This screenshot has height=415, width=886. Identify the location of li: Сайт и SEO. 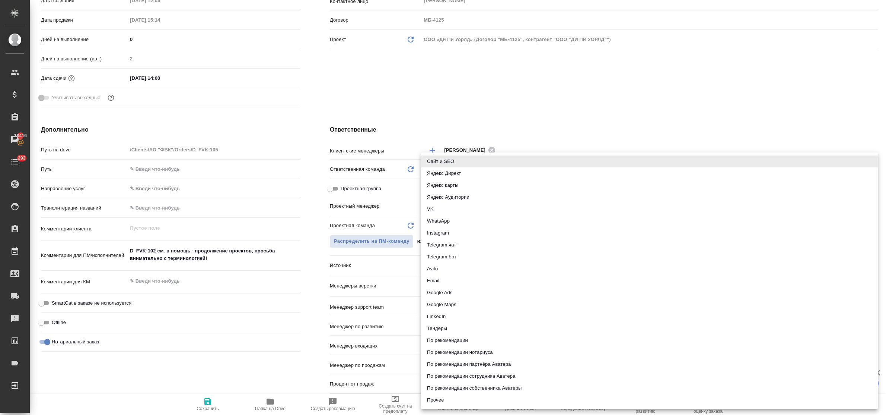
(650, 161).